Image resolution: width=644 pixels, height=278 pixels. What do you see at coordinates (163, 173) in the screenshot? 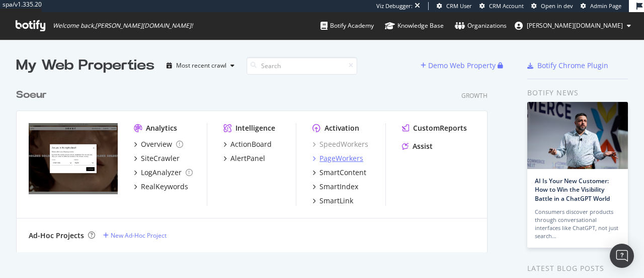
I see `a: LogAnalyzer` at bounding box center [163, 173].